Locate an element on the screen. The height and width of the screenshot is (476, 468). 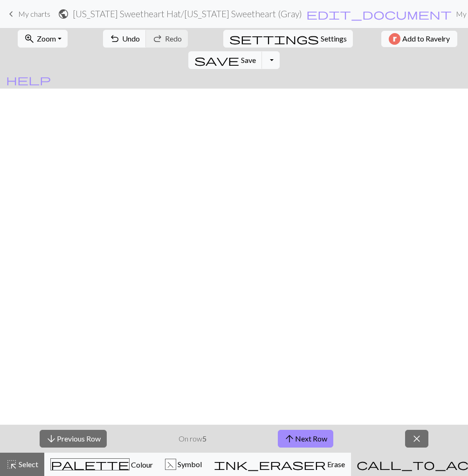
button: Zoom is located at coordinates (43, 39).